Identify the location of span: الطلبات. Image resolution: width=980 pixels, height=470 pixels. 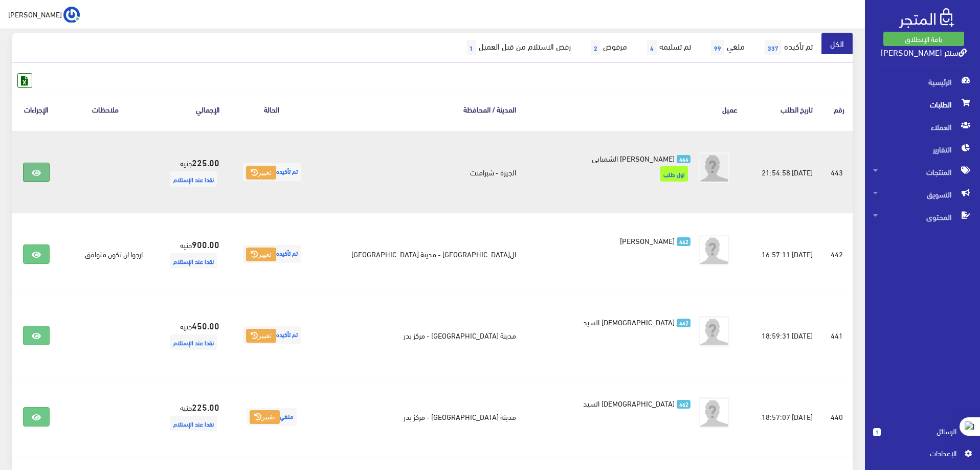
(922, 104).